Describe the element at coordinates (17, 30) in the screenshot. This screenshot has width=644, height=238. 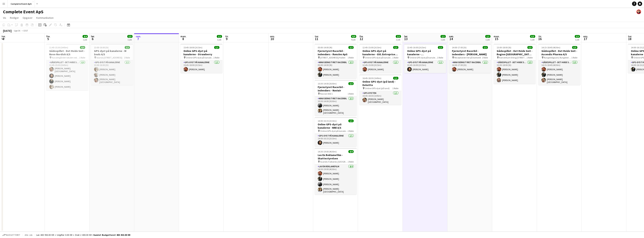
I see `span: Uge 36` at that location.